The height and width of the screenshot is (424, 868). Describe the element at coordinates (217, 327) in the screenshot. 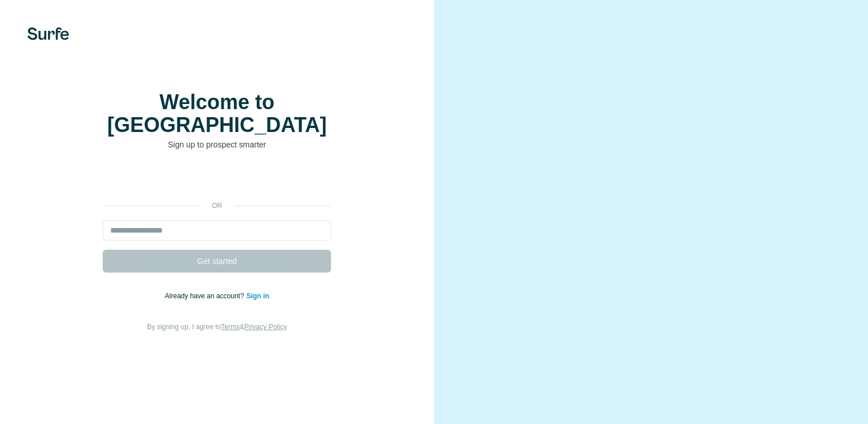

I see `span: By signing up, I agree to &` at that location.